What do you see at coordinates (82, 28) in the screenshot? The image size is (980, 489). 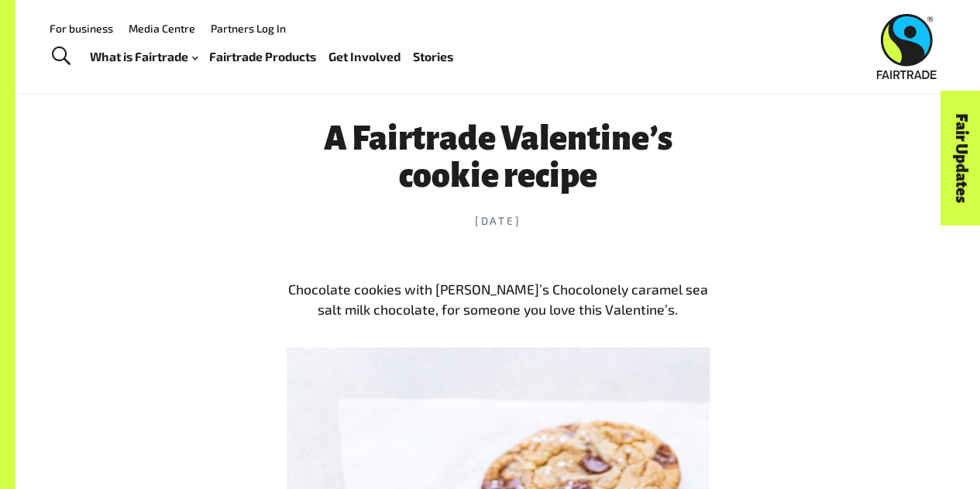 I see `a: For business` at bounding box center [82, 28].